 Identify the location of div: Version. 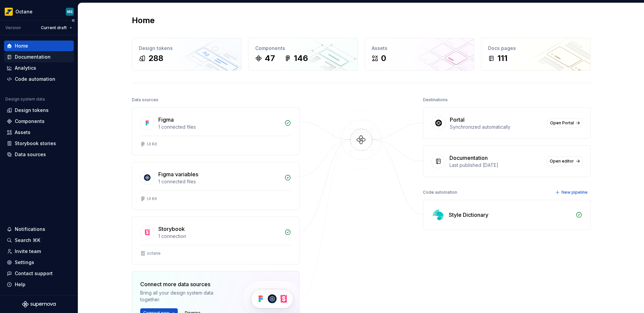
(13, 28).